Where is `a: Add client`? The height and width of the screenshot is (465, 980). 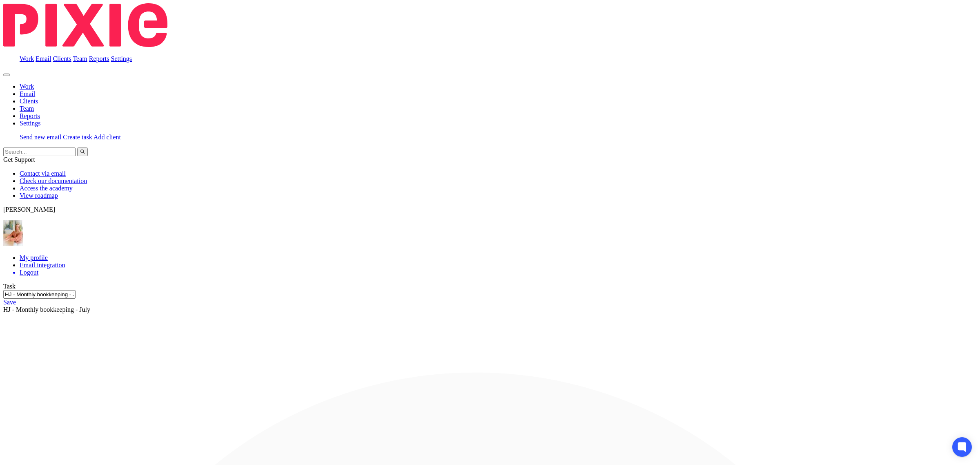 a: Add client is located at coordinates (107, 137).